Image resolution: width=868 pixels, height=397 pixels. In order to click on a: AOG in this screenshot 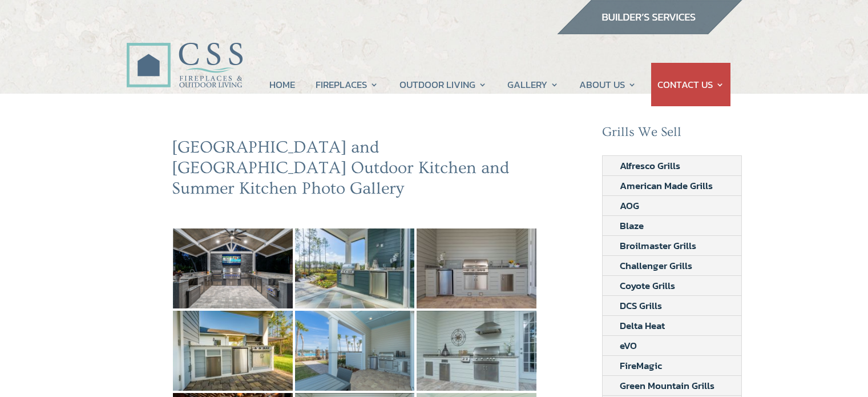, I will do `click(629, 206)`.